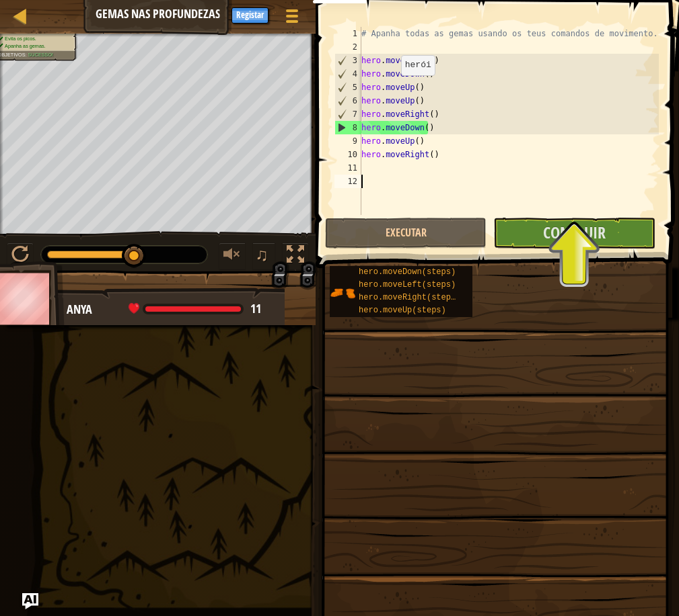 This screenshot has width=679, height=616. What do you see at coordinates (348, 168) in the screenshot?
I see `div: 11` at bounding box center [348, 168].